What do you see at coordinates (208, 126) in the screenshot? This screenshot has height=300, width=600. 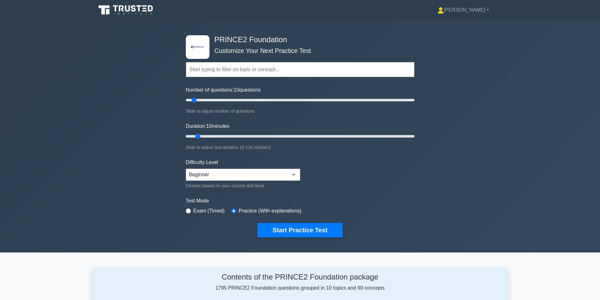 I see `label: Duration: minutes` at bounding box center [208, 126].